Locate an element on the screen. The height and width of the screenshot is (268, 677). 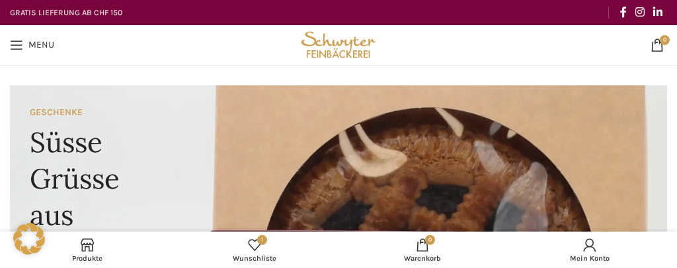
a: Site logo is located at coordinates (338, 44).